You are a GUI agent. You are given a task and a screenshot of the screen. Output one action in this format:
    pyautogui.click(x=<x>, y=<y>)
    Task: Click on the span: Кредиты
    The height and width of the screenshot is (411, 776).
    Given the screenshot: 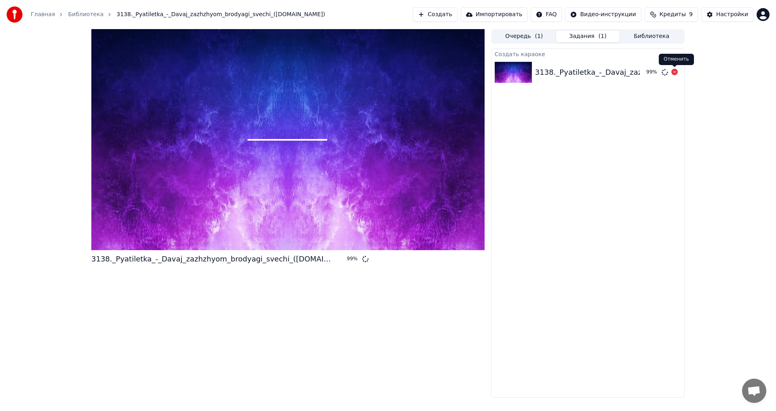 What is the action you would take?
    pyautogui.click(x=673, y=15)
    